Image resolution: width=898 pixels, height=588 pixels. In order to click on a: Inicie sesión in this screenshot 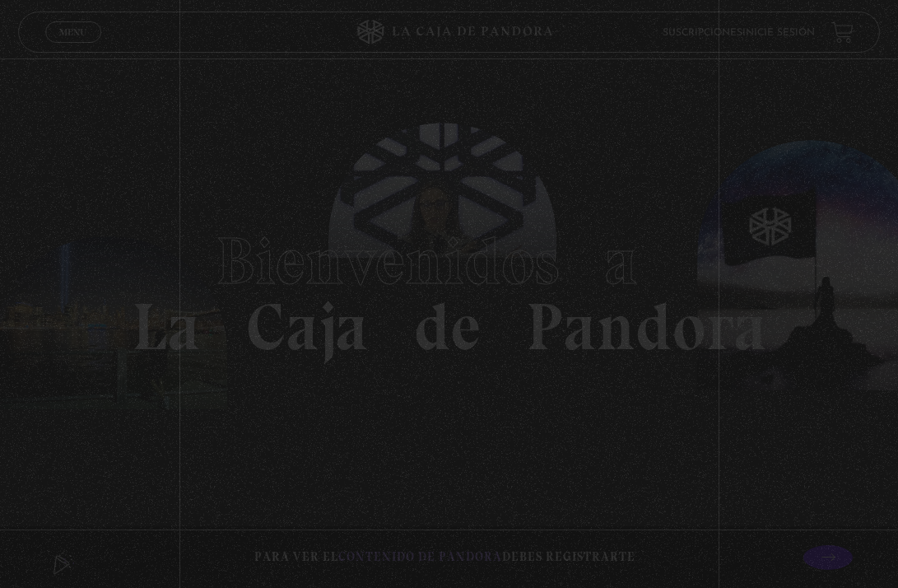, I will do `click(778, 33)`.